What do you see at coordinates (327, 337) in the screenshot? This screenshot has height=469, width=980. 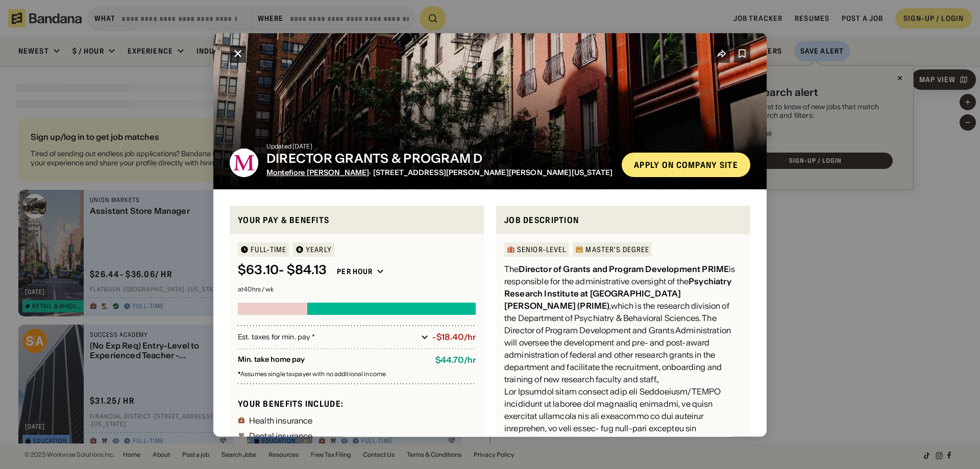 I see `div: Est. taxes for min. pay *` at bounding box center [327, 337].